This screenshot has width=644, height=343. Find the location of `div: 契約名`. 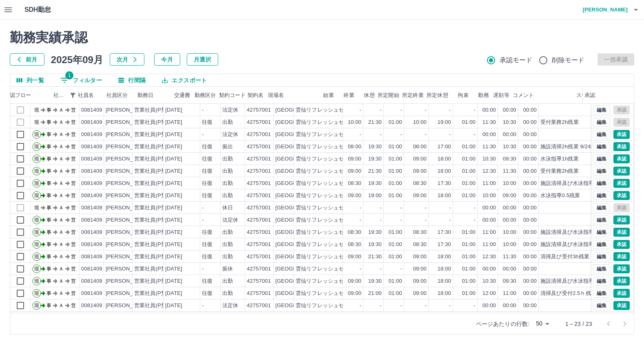

div: 契約名 is located at coordinates (255, 95).